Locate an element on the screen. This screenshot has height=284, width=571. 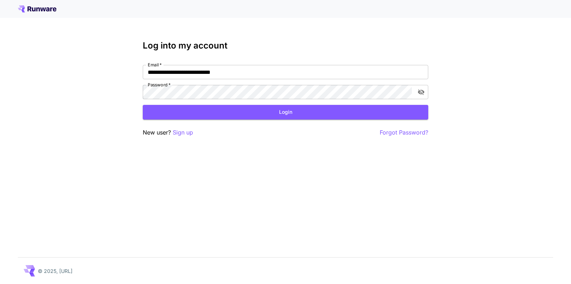
label: Password is located at coordinates (159, 85).